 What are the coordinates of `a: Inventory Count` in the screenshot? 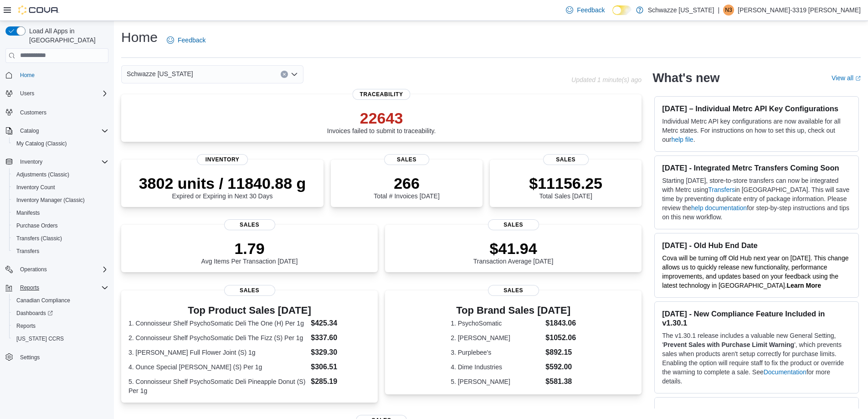 It's located at (36, 187).